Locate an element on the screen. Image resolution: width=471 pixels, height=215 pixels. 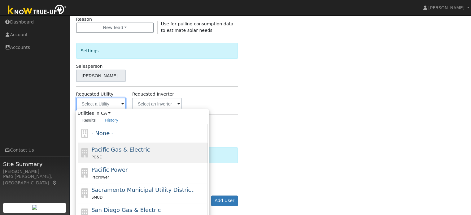
span: Use for pulling consumption data to estimate solar needs is located at coordinates (197, 27).